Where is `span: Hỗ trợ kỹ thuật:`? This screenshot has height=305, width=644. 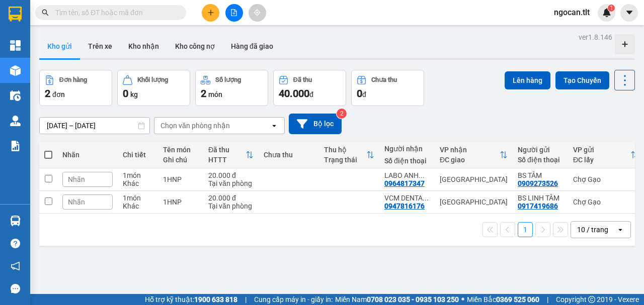
span: Hỗ trợ kỹ thuật: is located at coordinates (191, 300).